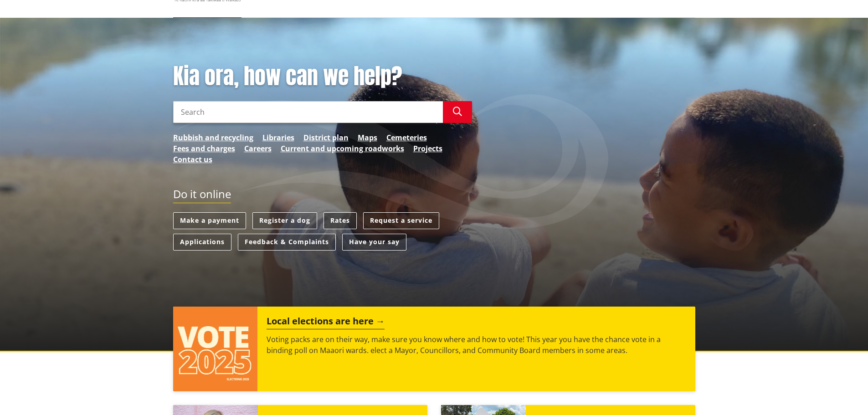 This screenshot has height=415, width=868. I want to click on p: Voting packs are on their way, make sure you know where and how to vote! This year you have the c..., so click(476, 345).